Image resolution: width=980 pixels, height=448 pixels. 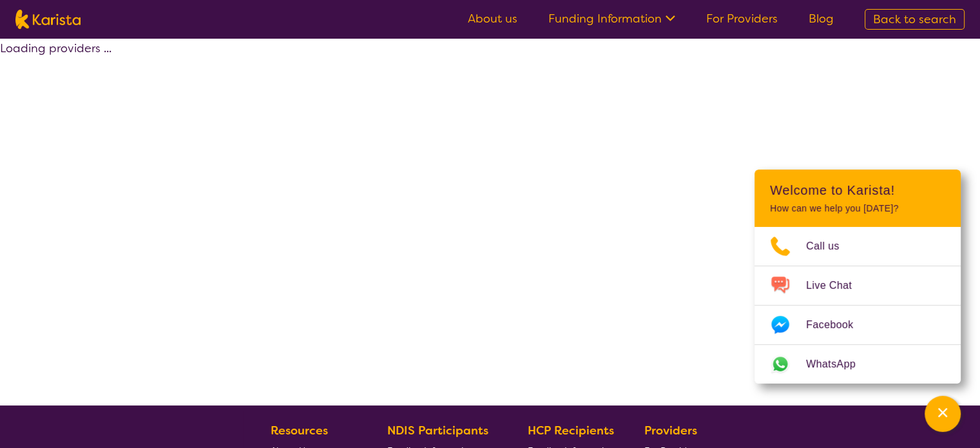 What do you see at coordinates (611, 19) in the screenshot?
I see `a: Funding Information` at bounding box center [611, 19].